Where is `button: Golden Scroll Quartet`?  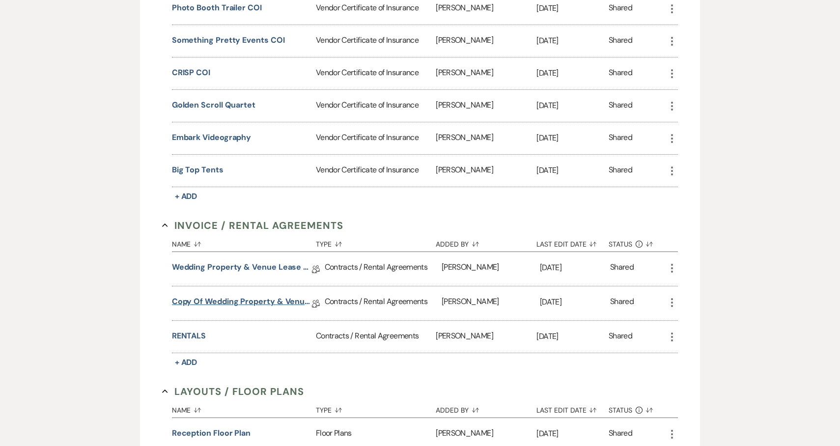 button: Golden Scroll Quartet is located at coordinates (214, 105).